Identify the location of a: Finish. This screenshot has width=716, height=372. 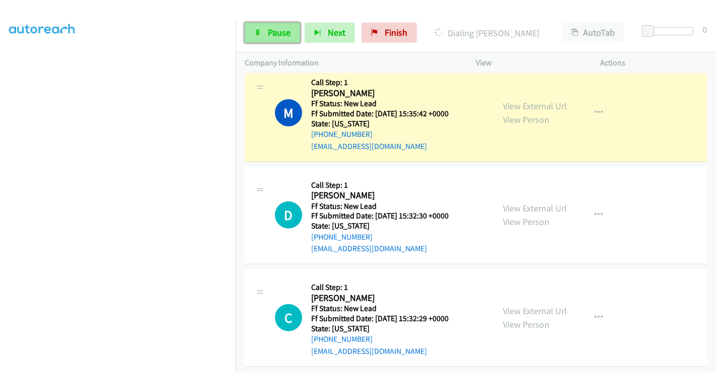
(389, 33).